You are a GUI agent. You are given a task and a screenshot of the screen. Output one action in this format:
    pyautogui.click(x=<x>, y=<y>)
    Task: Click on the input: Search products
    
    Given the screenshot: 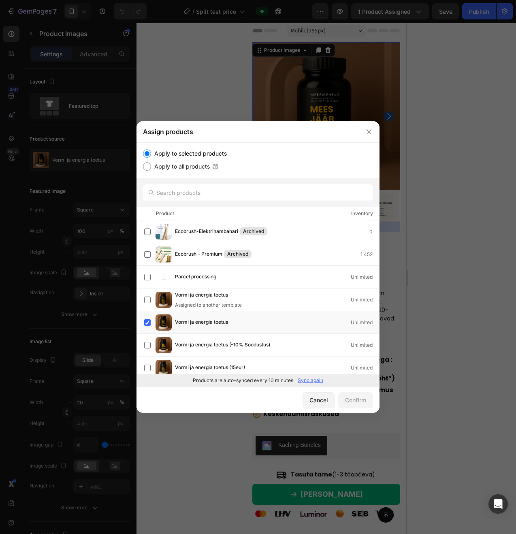 What is the action you would take?
    pyautogui.click(x=258, y=193)
    